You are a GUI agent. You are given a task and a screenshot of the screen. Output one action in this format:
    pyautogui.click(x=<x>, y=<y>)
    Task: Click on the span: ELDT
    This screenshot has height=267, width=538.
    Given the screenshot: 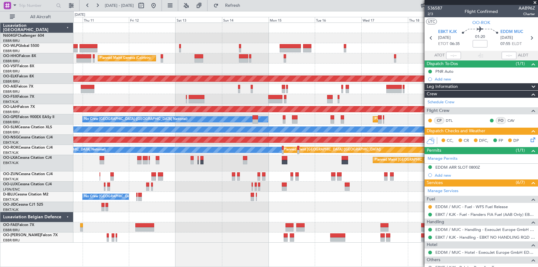 What is the action you would take?
    pyautogui.click(x=516, y=44)
    